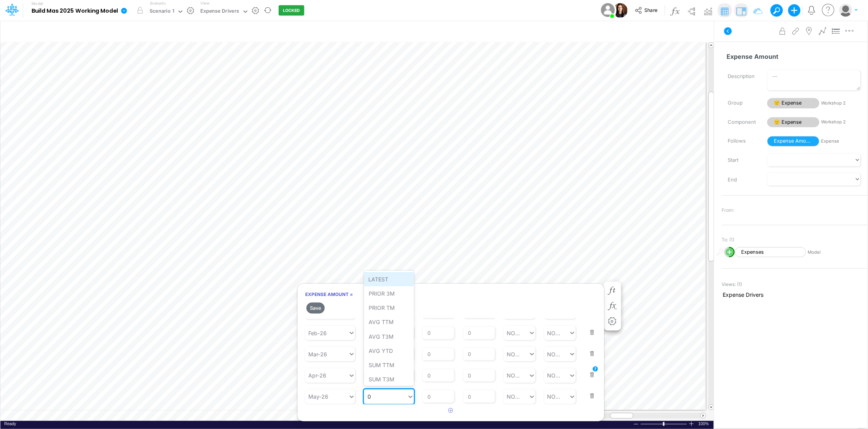  I want to click on div: - On the churn forecast, I am trying to set a minimum value of 20%, when I put 0.2 it changes to ..., so click(88, 225).